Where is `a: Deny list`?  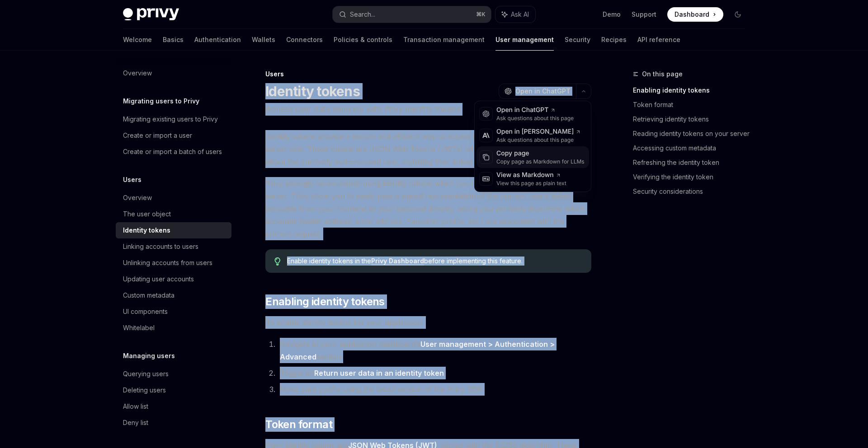
a: Deny list is located at coordinates (174, 423).